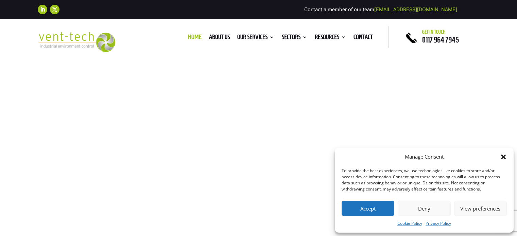 This screenshot has height=236, width=517. Describe the element at coordinates (434, 32) in the screenshot. I see `span: Get in touch` at that location.